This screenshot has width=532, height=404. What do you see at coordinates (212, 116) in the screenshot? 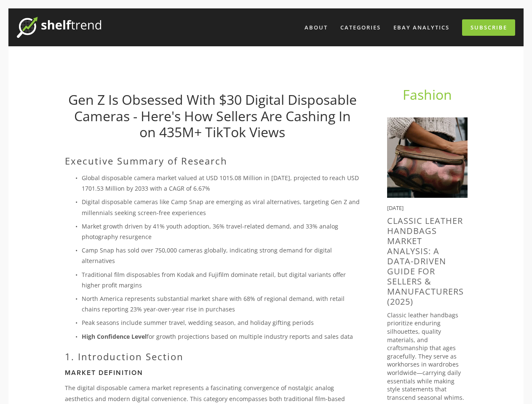
I see `a: Gen Z Is Obsessed With $30 Digital Disposable Cameras - Here's How Sellers Are Cashing In on 435M...` at bounding box center [212, 116].